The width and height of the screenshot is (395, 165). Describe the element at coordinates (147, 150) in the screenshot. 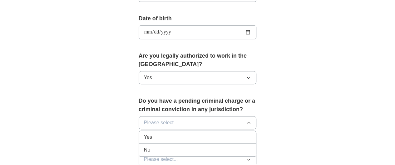

I see `span: No` at that location.